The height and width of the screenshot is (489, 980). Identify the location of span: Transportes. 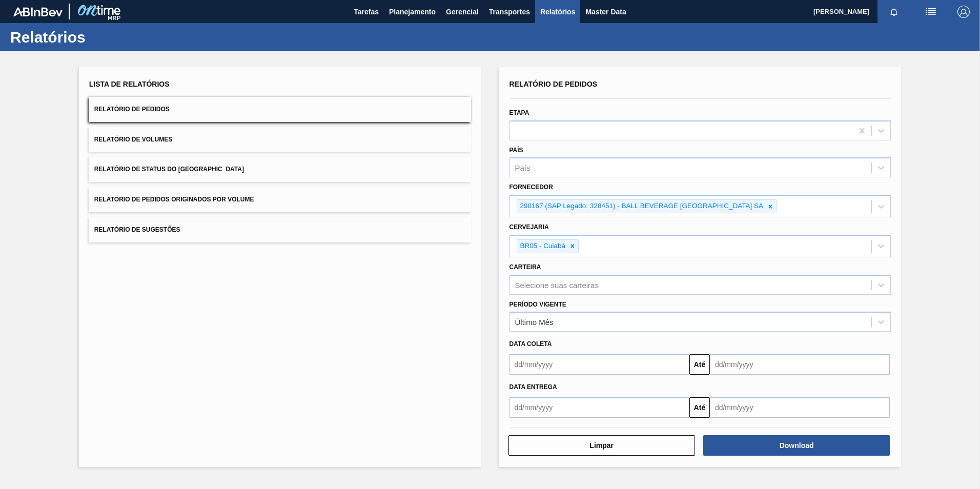
(510, 12).